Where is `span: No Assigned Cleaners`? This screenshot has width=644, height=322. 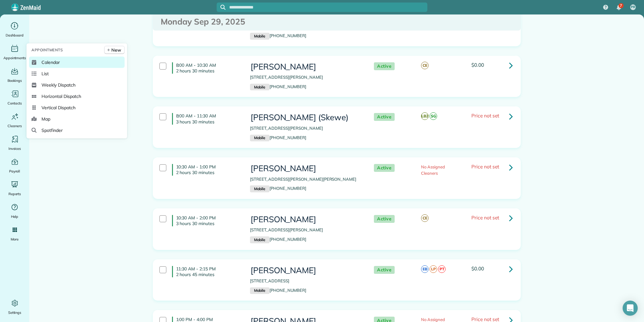 span: No Assigned Cleaners is located at coordinates (433, 170).